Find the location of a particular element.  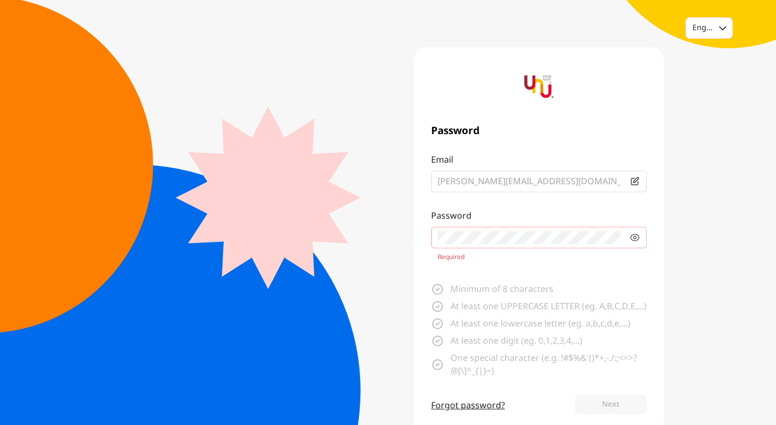

span: Minimum of 8 characters is located at coordinates (502, 289).